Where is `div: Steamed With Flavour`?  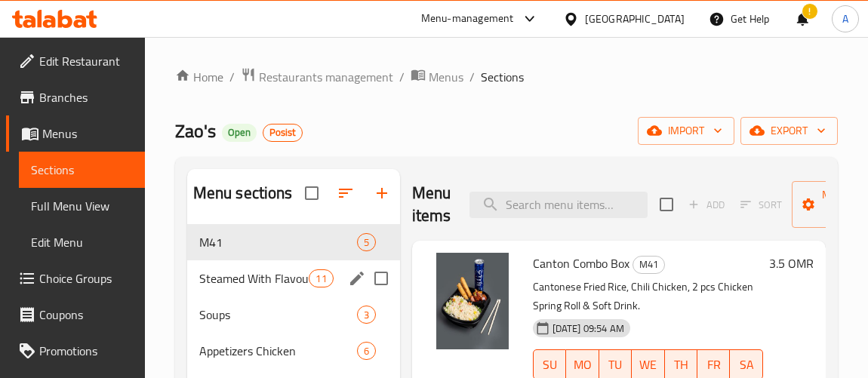 div: Steamed With Flavour is located at coordinates (255, 278).